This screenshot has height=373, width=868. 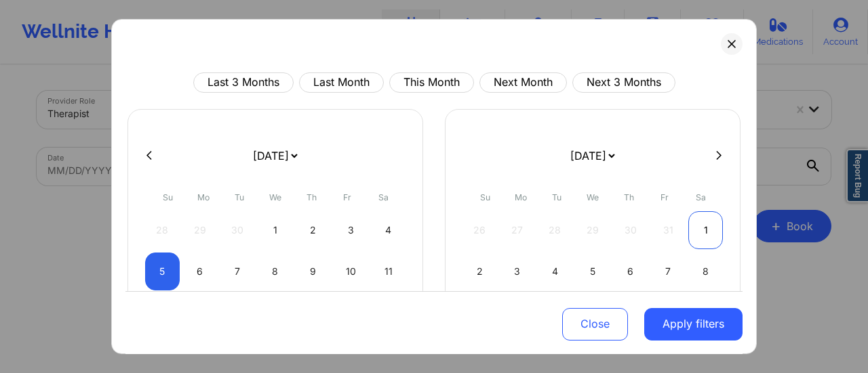 What do you see at coordinates (276, 271) in the screenshot?
I see `div: Wed Oct 08 2025` at bounding box center [276, 271].